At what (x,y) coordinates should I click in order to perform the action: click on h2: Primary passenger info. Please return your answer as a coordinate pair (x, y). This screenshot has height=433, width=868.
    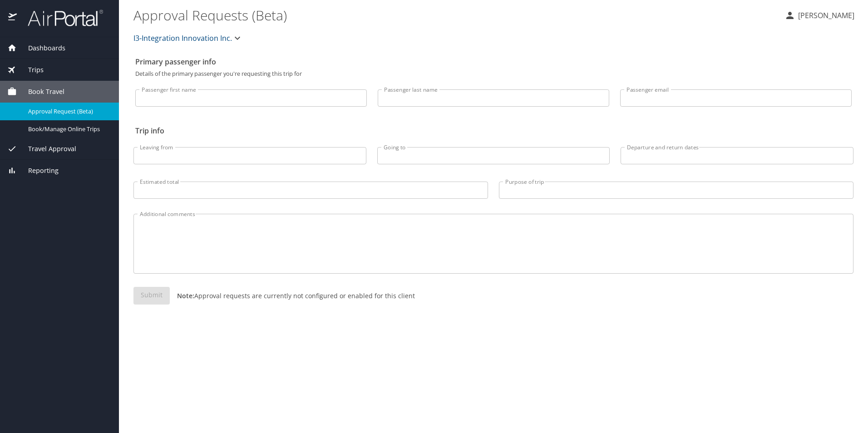
    Looking at the image, I should click on (493, 62).